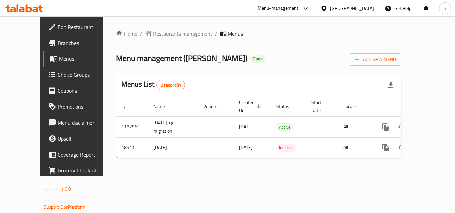 This screenshot has height=213, width=455. What do you see at coordinates (80, 27) in the screenshot?
I see `a: Edit Restaurant` at bounding box center [80, 27].